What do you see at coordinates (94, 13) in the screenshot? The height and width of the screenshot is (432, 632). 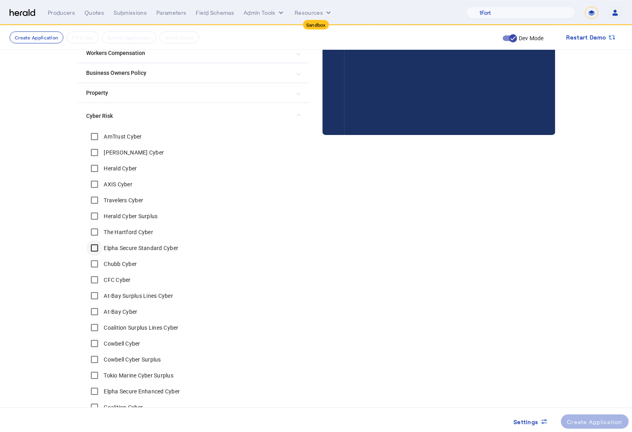 I see `div: Quotes` at bounding box center [94, 13].